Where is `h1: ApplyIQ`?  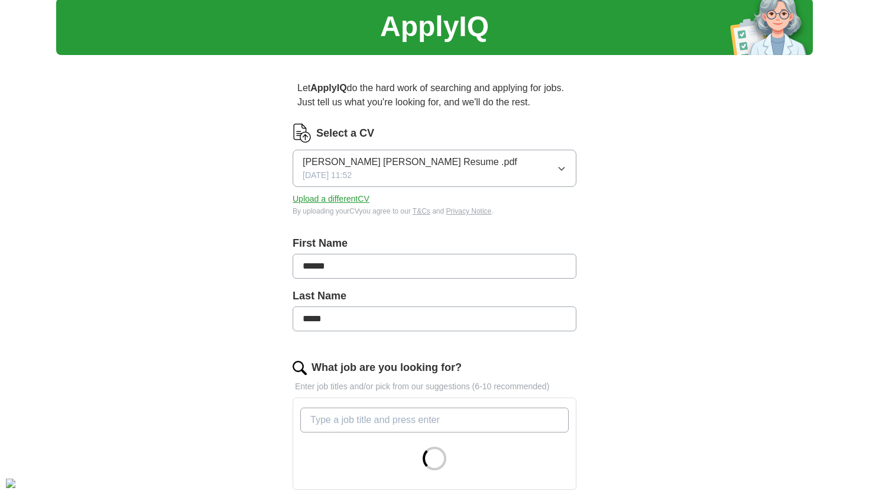
h1: ApplyIQ is located at coordinates (434, 27).